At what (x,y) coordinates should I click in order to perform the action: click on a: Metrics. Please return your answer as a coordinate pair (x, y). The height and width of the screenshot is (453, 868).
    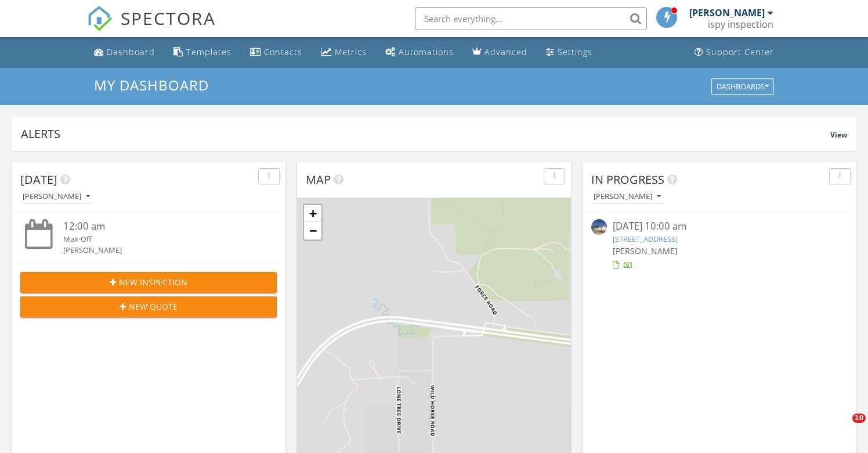
    Looking at the image, I should click on (343, 52).